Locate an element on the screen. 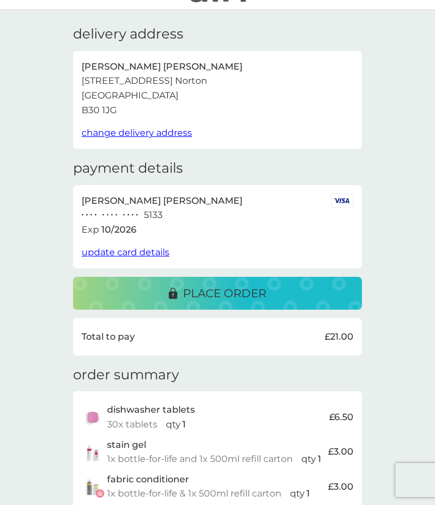 Image resolution: width=435 pixels, height=505 pixels. p: 1x bottle-for-life and 1x 500ml refill carton is located at coordinates (200, 459).